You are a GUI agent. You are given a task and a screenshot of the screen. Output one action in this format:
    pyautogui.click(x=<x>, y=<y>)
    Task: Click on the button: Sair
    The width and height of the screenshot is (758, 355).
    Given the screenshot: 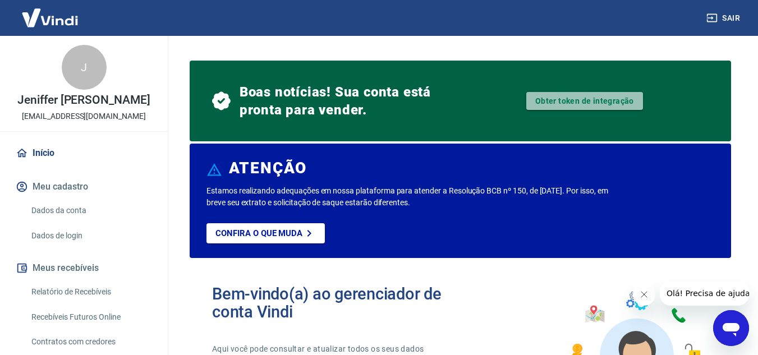 What is the action you would take?
    pyautogui.click(x=725, y=18)
    